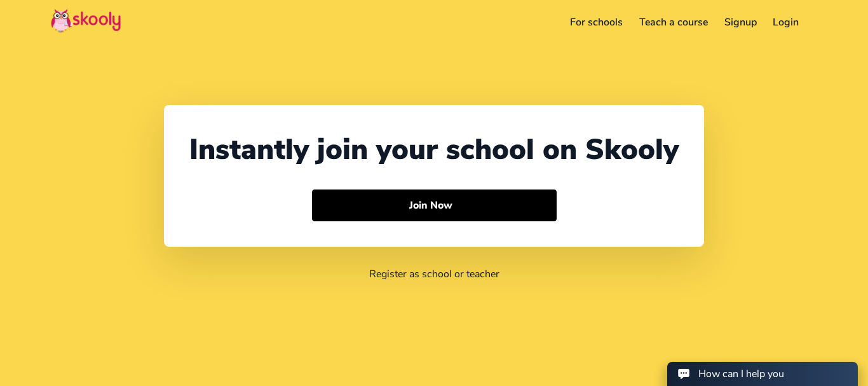 The image size is (868, 386). What do you see at coordinates (741, 22) in the screenshot?
I see `a: Signup` at bounding box center [741, 22].